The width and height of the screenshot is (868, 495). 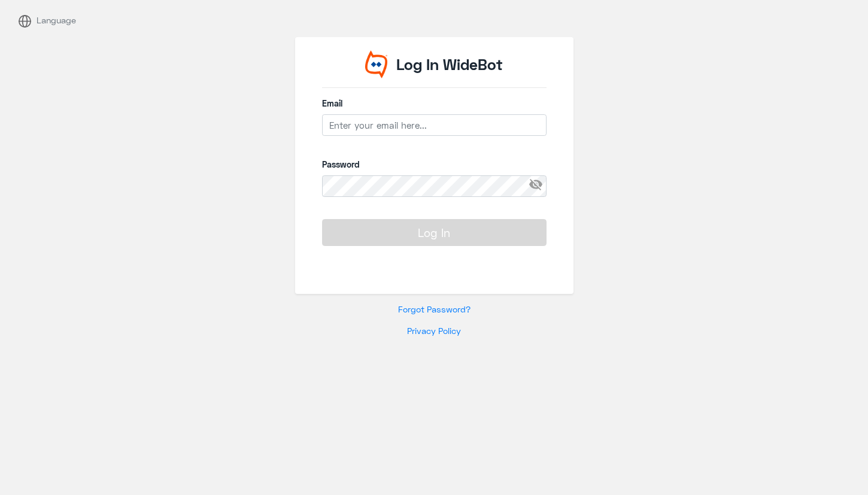 I want to click on span: visibility_off, so click(x=536, y=184).